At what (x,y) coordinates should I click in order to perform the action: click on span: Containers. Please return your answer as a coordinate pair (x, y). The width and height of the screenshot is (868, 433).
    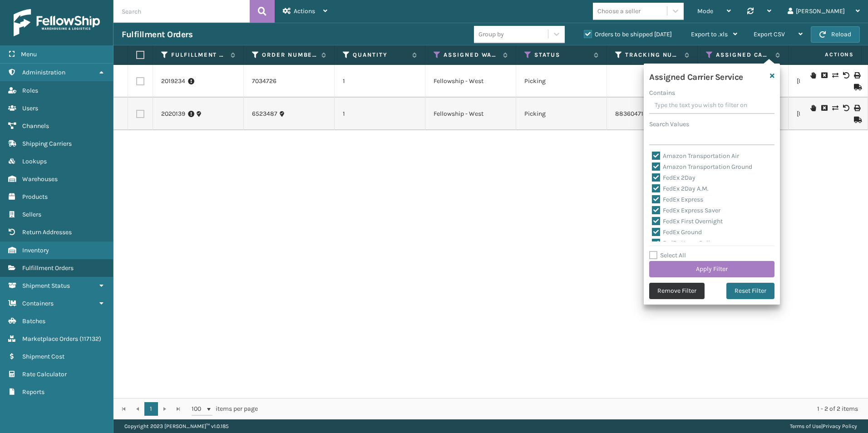
    Looking at the image, I should click on (38, 303).